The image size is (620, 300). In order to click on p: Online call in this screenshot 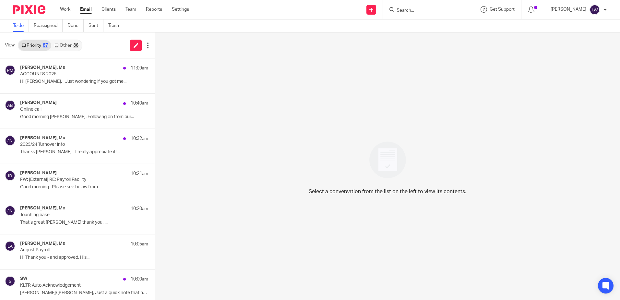, I will do `click(71, 109)`.